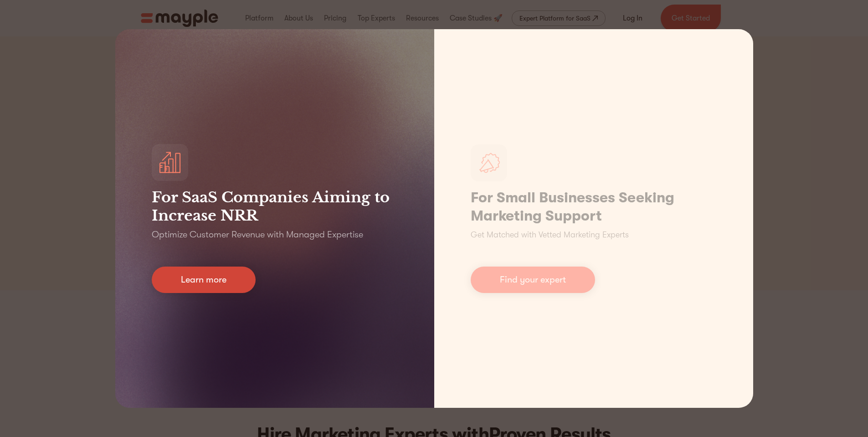 This screenshot has height=437, width=868. I want to click on a: Find your expert, so click(533, 280).